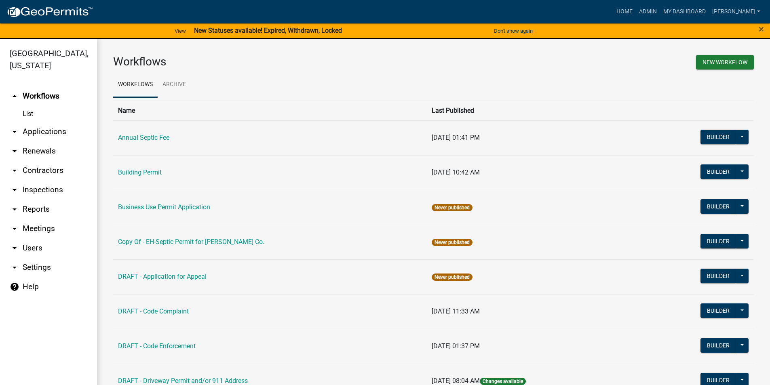 Image resolution: width=770 pixels, height=385 pixels. I want to click on h3: Workflows, so click(270, 62).